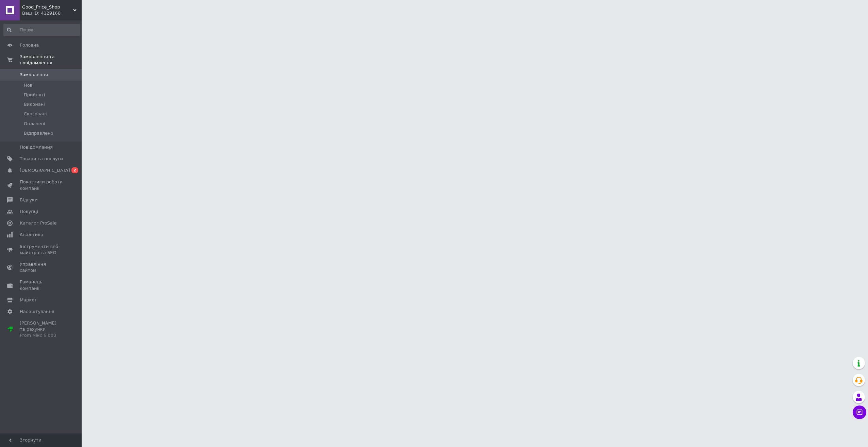  Describe the element at coordinates (35, 95) in the screenshot. I see `span: Прийняті` at that location.